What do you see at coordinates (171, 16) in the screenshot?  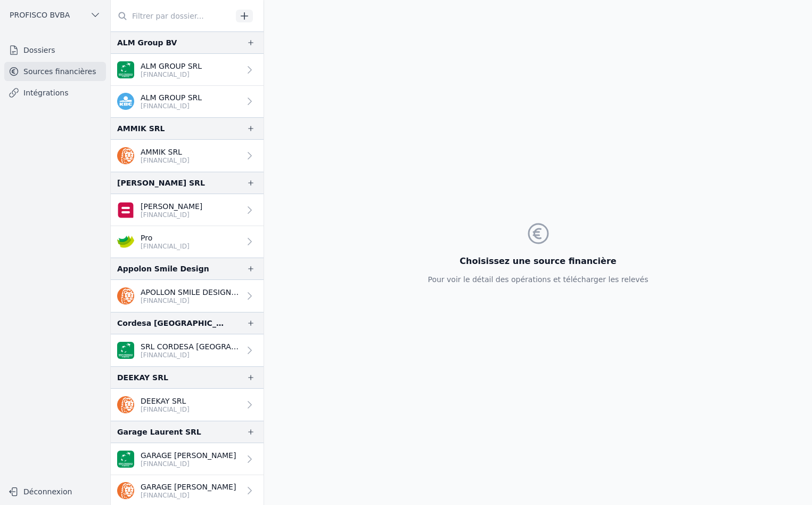 I see `input: Filtrer par dossier...` at bounding box center [171, 16].